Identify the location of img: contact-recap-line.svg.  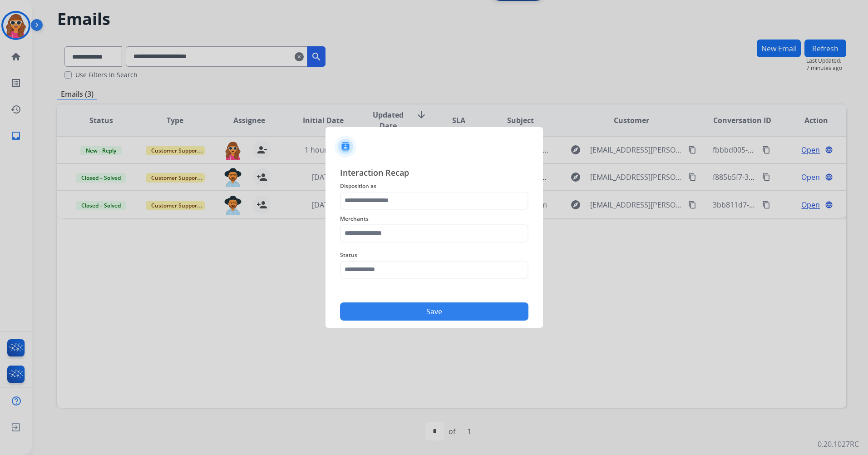
(434, 290).